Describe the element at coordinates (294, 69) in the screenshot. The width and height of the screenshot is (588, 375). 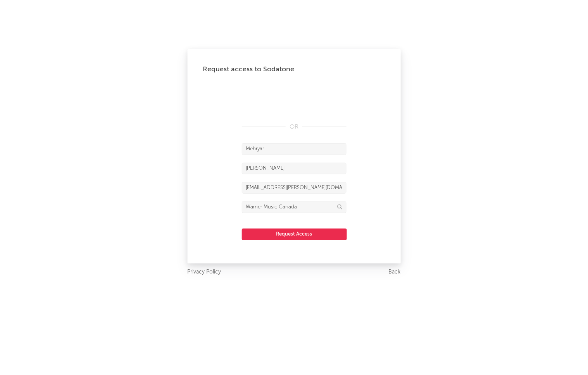
I see `div: Request access to Sodatone` at that location.